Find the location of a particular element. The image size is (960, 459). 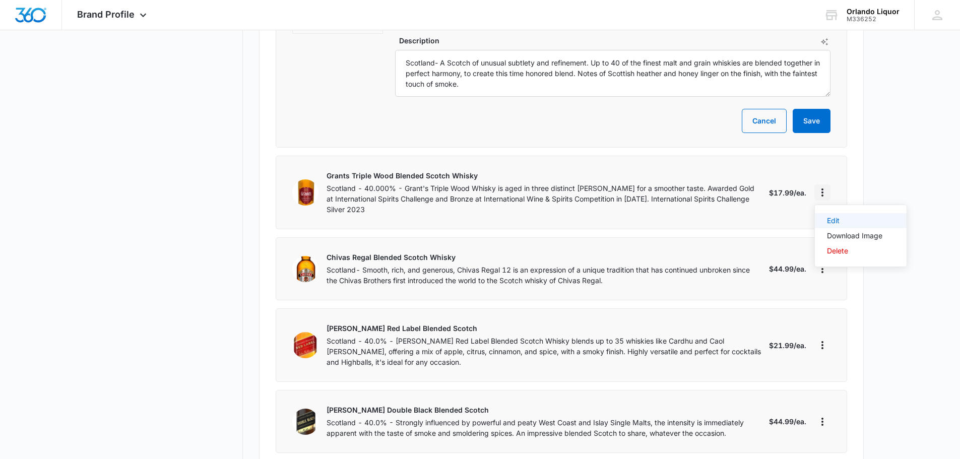

p: Scotland - 40.0% - Strongly influenced by powerful and peaty West Coast and Islay Single Malts, t... is located at coordinates (544, 428).